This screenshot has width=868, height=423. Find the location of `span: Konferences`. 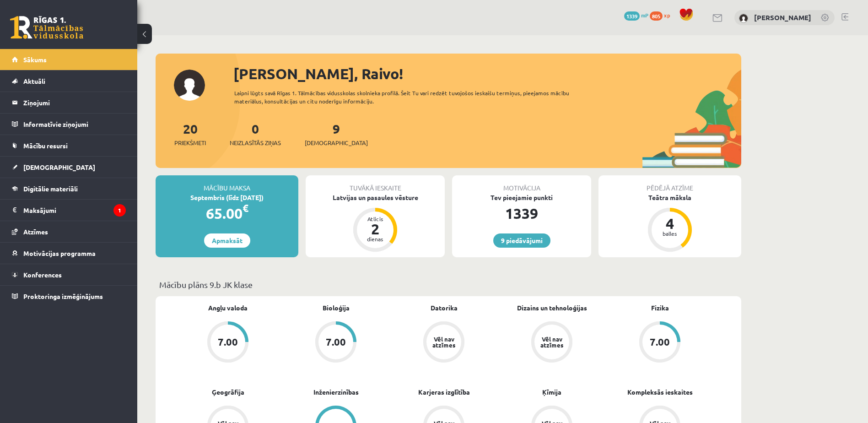

span: Konferences is located at coordinates (42, 275).